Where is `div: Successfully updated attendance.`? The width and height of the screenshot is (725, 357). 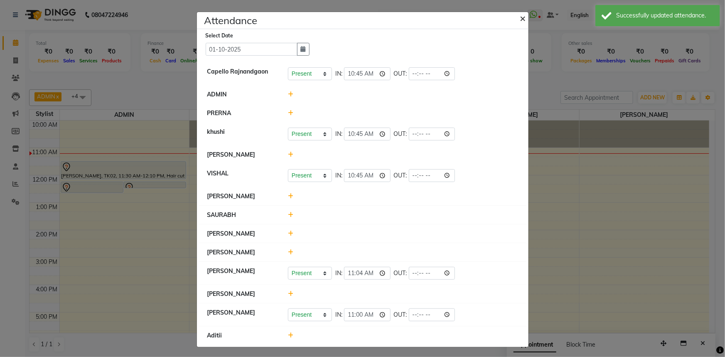
div: Successfully updated attendance. is located at coordinates (665, 15).